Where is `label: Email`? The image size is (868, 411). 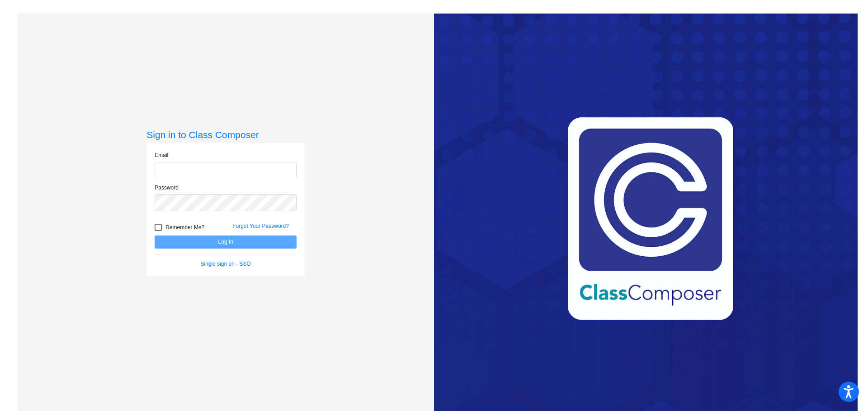
label: Email is located at coordinates (161, 156).